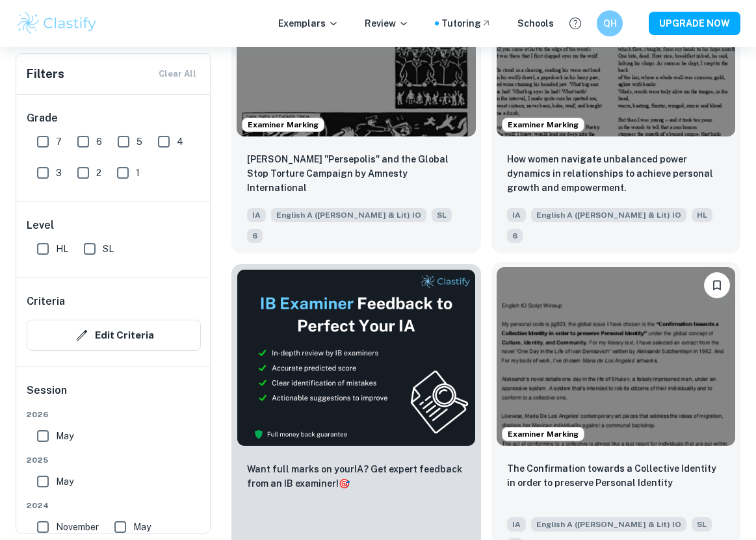  What do you see at coordinates (57, 23) in the screenshot?
I see `a: Clastify logo` at bounding box center [57, 23].